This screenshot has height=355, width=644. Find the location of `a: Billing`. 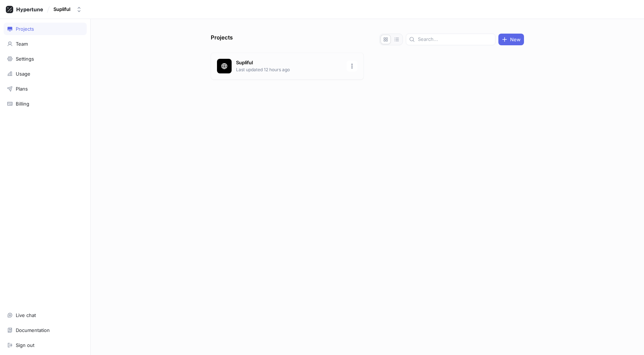

a: Billing is located at coordinates (45, 104).